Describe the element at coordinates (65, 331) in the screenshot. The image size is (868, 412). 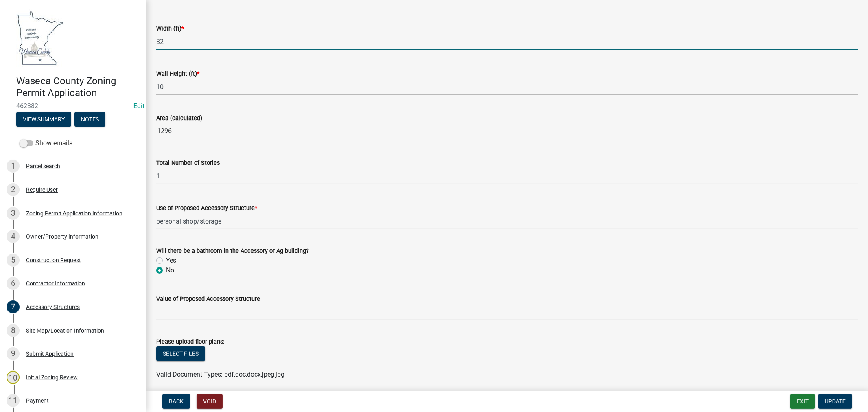
I see `div: Site Map/Location Information` at that location.